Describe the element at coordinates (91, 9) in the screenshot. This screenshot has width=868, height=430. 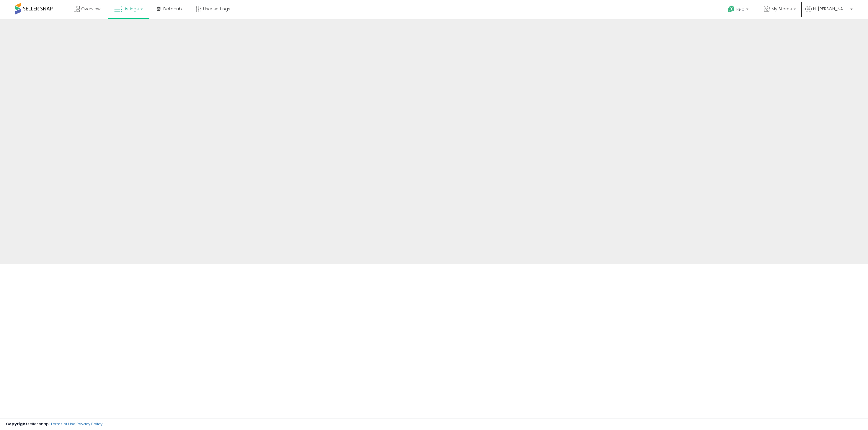
I see `span: Overview` at that location.